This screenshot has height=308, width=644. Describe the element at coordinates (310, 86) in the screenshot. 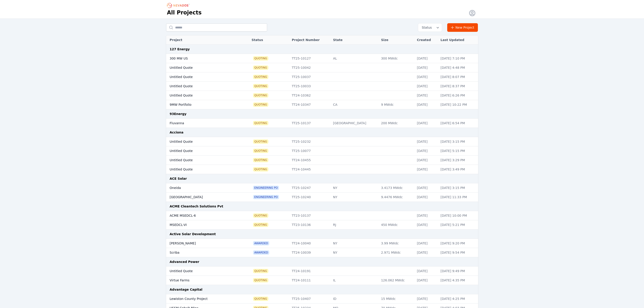

I see `td: TT25-10033` at that location.